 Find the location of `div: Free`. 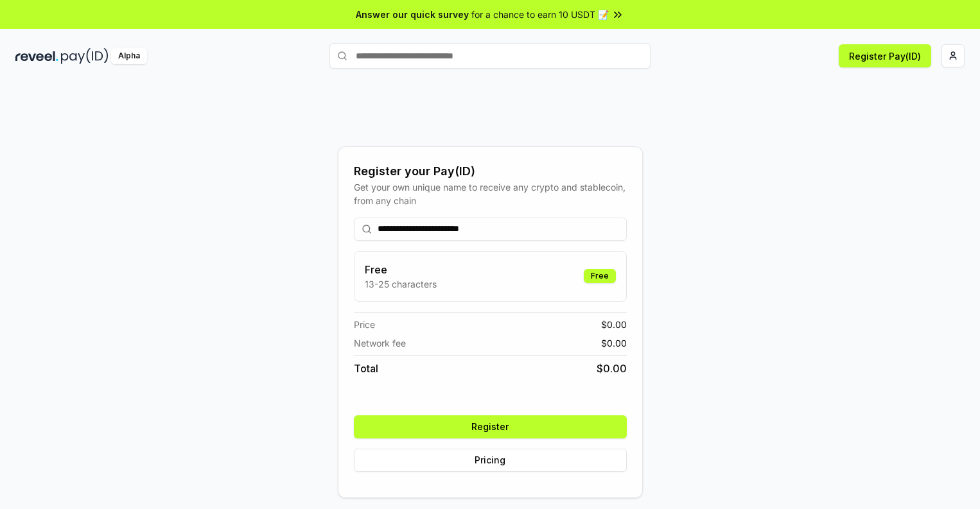

div: Free is located at coordinates (600, 276).